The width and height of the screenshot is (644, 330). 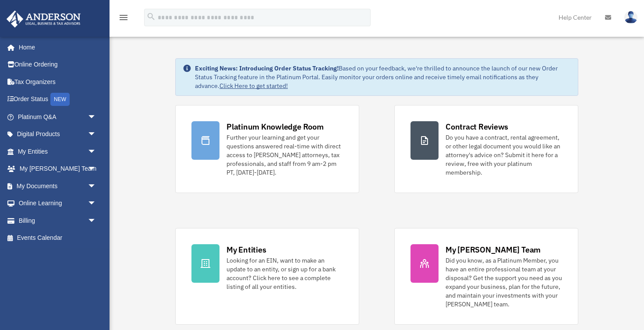 What do you see at coordinates (55, 47) in the screenshot?
I see `a: Home` at bounding box center [55, 47].